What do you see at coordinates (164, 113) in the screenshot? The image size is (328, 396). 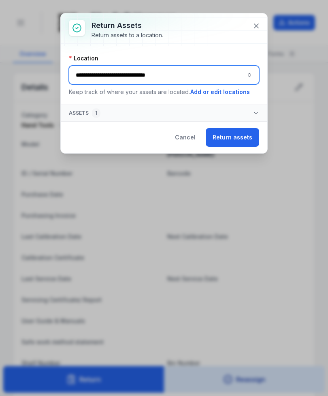 I see `button: Assets1` at bounding box center [164, 113].